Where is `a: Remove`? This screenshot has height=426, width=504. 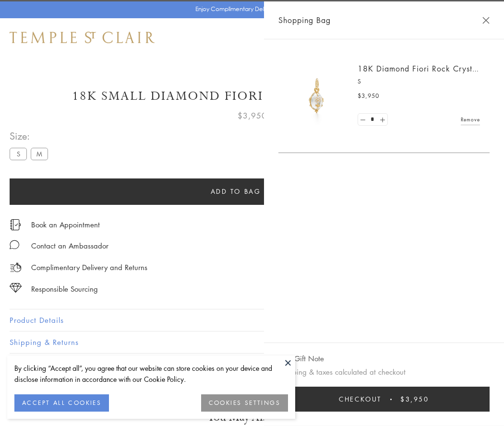
a: Remove is located at coordinates (470, 119).